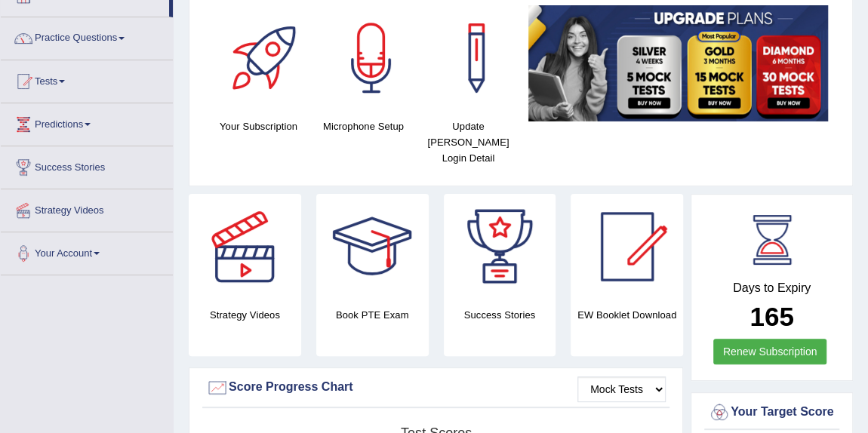 This screenshot has width=868, height=433. I want to click on a: Strategy Videos, so click(86, 208).